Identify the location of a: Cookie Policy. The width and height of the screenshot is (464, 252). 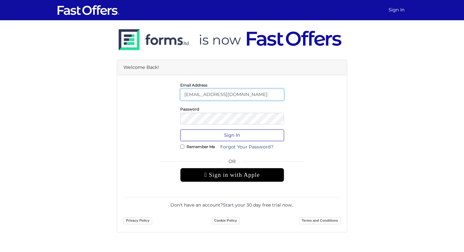
(225, 220).